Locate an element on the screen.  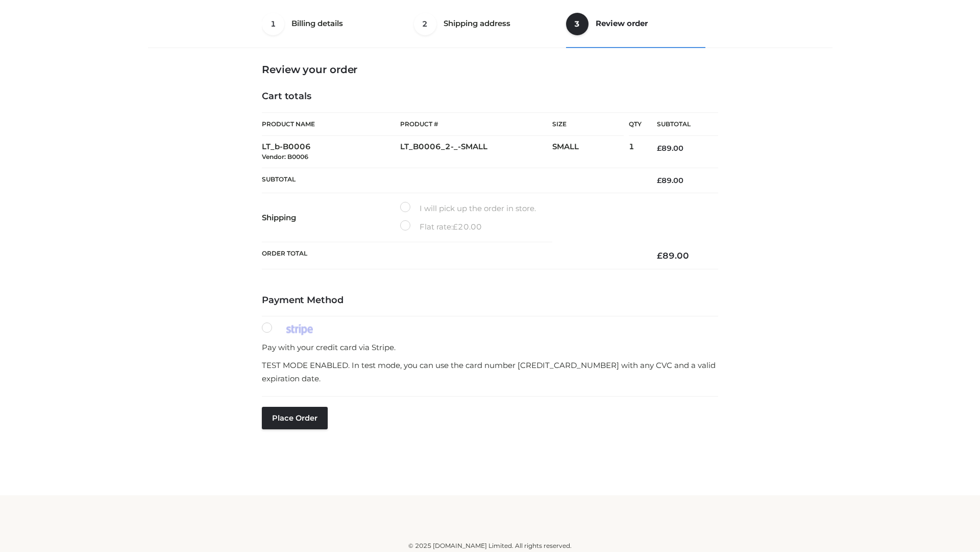
th: Order Total is located at coordinates (452, 255).